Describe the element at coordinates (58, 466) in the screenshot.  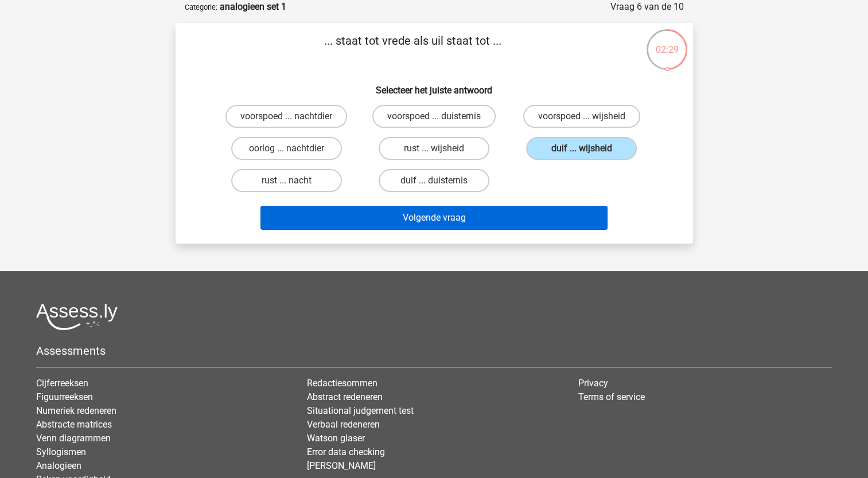
I see `a: Analogieen` at that location.